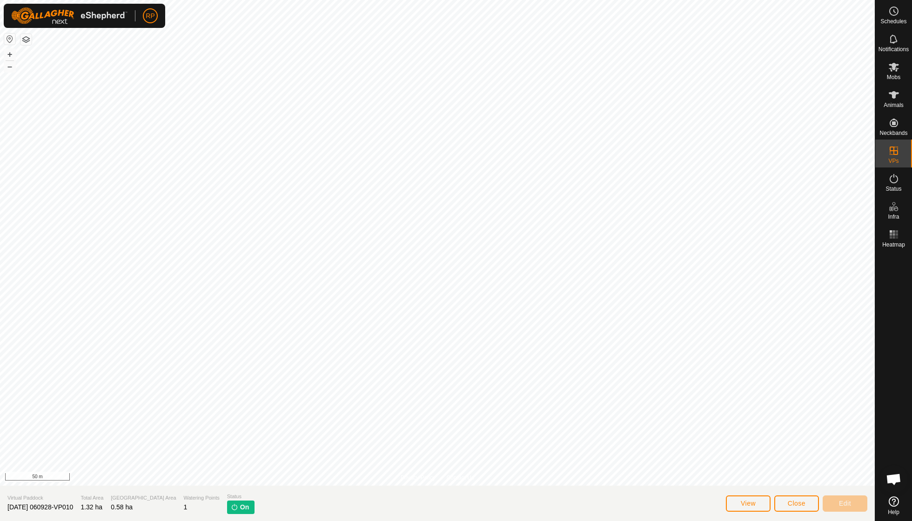 Image resolution: width=912 pixels, height=521 pixels. What do you see at coordinates (893, 217) in the screenshot?
I see `span: Infra` at bounding box center [893, 217].